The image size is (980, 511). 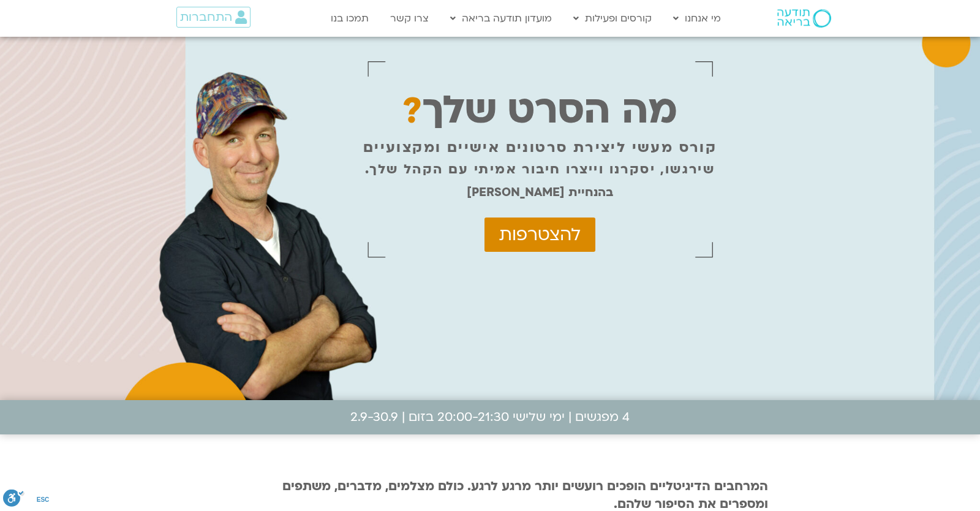 What do you see at coordinates (350, 19) in the screenshot?
I see `a: תמכו בנו` at bounding box center [350, 19].